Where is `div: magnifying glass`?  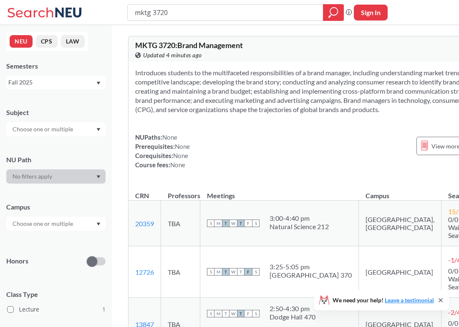 div: magnifying glass is located at coordinates (334, 13).